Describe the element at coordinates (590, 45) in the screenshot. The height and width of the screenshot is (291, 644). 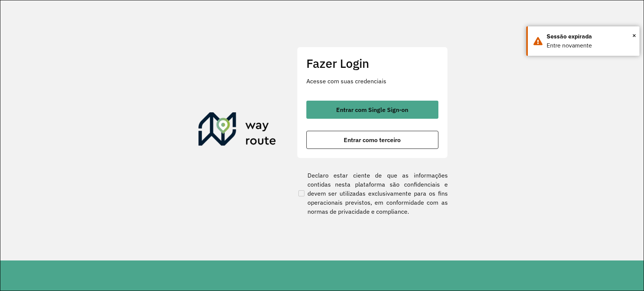
I see `div: Entre novamente` at that location.